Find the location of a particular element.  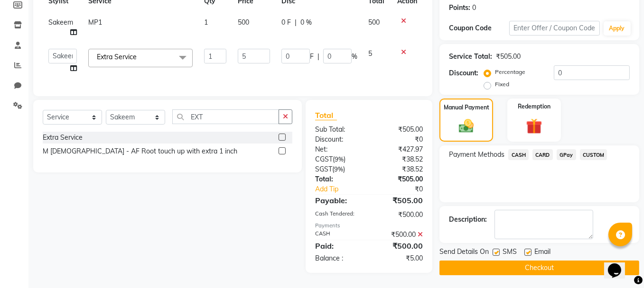

span: CASH is located at coordinates (518, 155).